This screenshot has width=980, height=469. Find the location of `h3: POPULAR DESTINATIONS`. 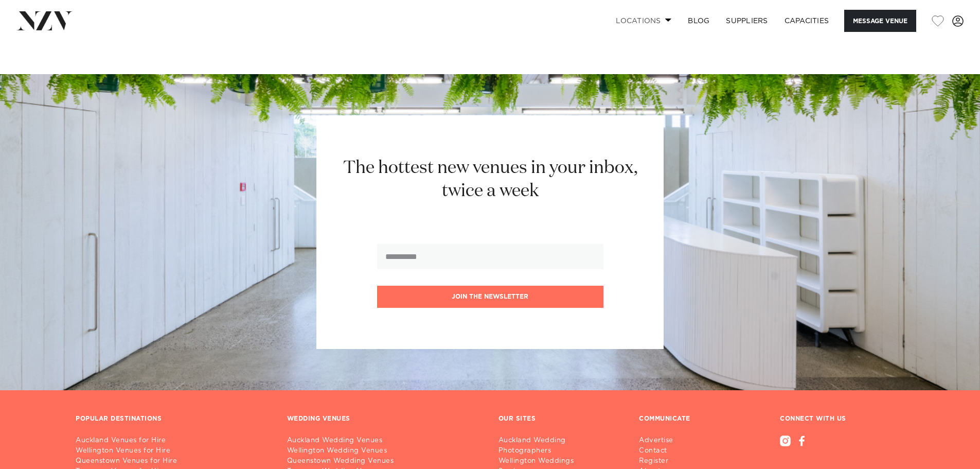

h3: POPULAR DESTINATIONS is located at coordinates (118, 419).